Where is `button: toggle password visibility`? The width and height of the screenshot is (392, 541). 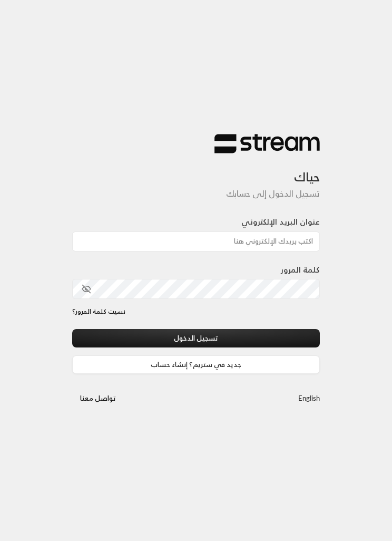 button: toggle password visibility is located at coordinates (86, 289).